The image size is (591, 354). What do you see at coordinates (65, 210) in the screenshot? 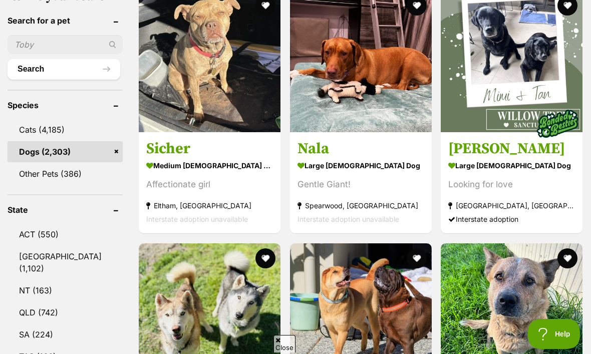
I see `header: State` at bounding box center [65, 210].